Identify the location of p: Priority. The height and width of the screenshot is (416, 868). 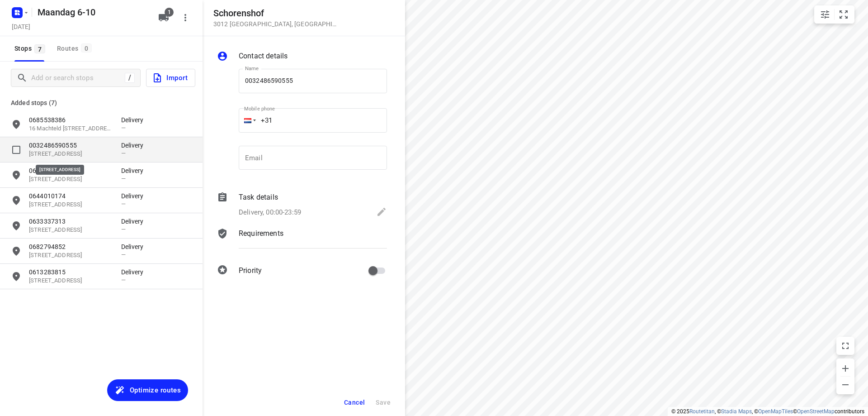
(250, 271).